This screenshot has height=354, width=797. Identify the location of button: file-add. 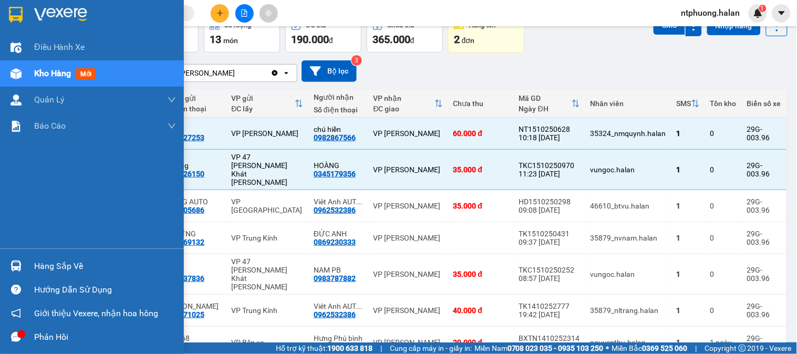
(244, 13).